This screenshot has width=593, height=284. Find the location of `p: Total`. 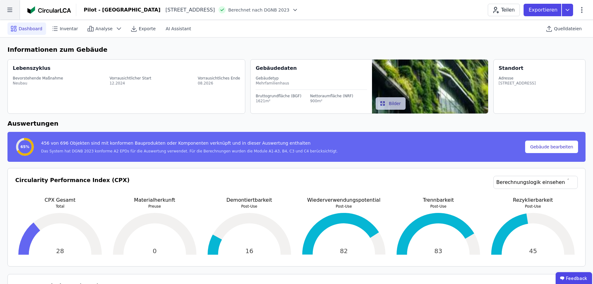

p: Total is located at coordinates (60, 206).